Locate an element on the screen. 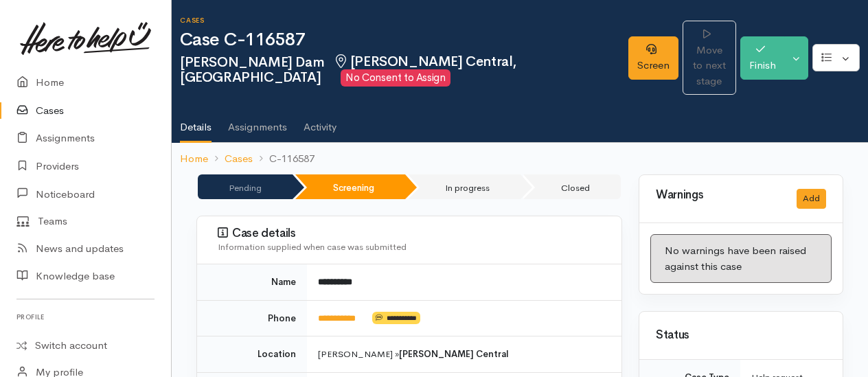 Image resolution: width=868 pixels, height=377 pixels. button: Finish is located at coordinates (762, 58).